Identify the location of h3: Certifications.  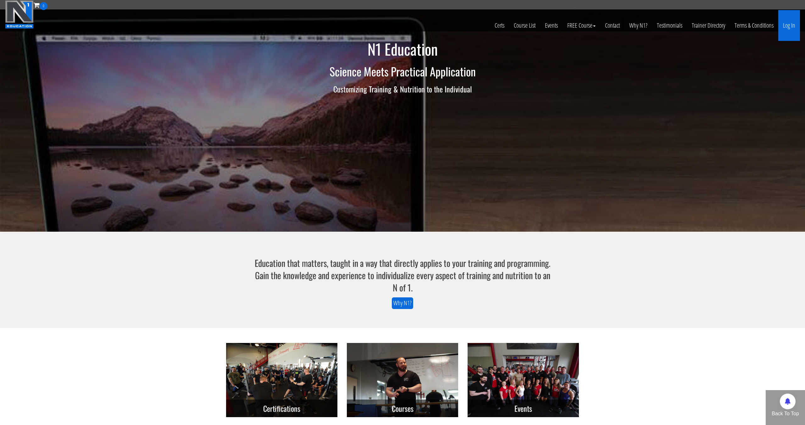
(282, 408).